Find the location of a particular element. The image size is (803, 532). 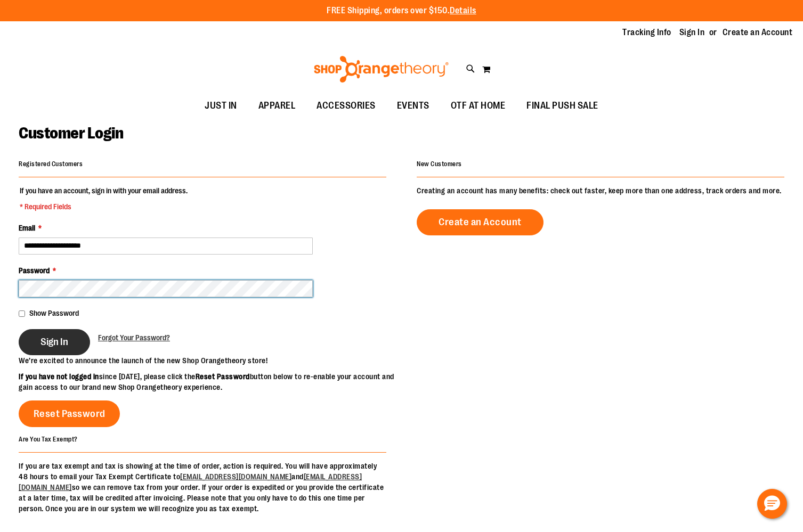

span: Sign In is located at coordinates (54, 342).